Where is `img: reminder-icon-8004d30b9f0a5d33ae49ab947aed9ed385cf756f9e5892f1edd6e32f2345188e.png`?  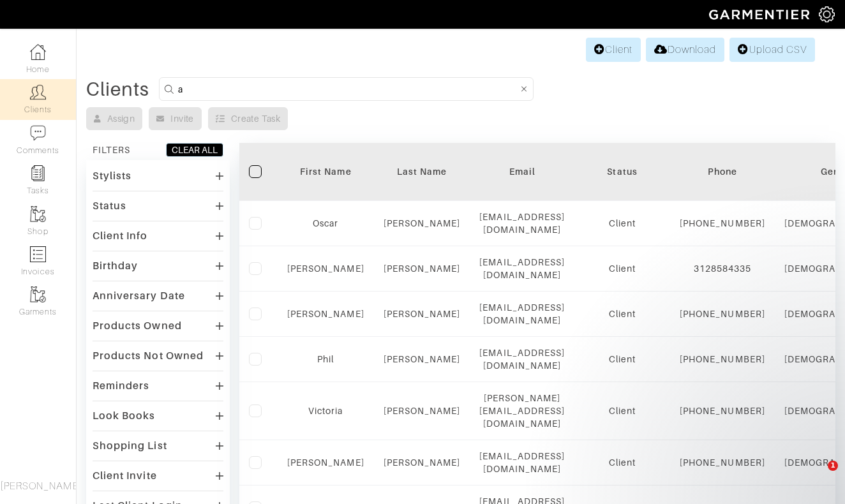
img: reminder-icon-8004d30b9f0a5d33ae49ab947aed9ed385cf756f9e5892f1edd6e32f2345188e.png is located at coordinates (38, 173).